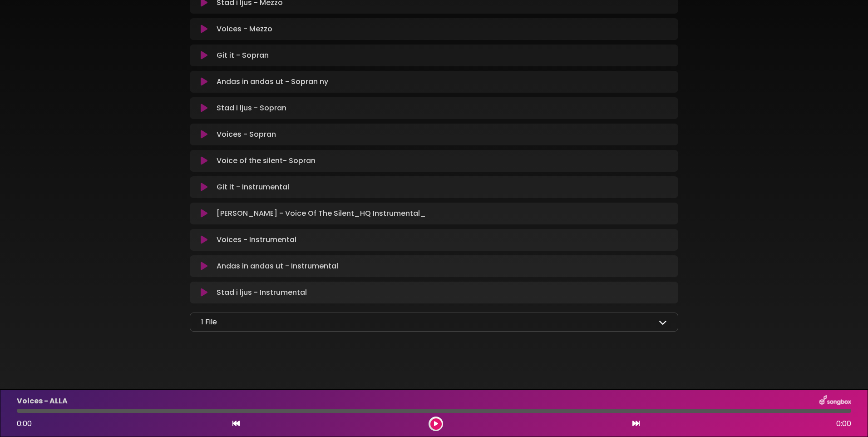 This screenshot has width=868, height=437. I want to click on p: Git it - Instrumental, so click(253, 187).